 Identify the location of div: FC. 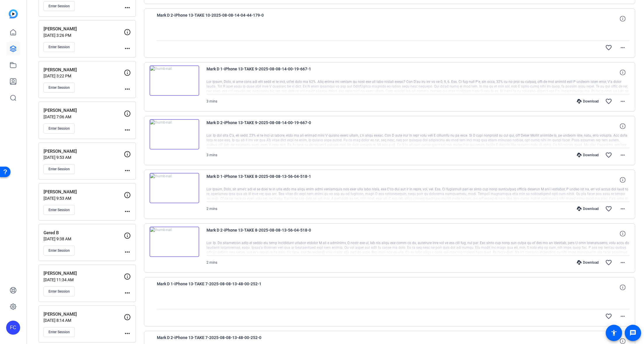
(13, 327).